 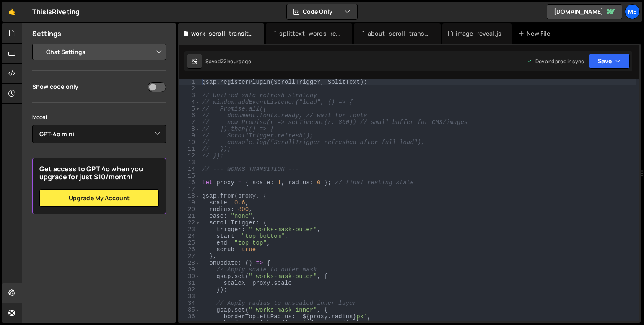 I want to click on h2: Get access to GPT 4o when you upgrade for just $10/month!, so click(x=99, y=173).